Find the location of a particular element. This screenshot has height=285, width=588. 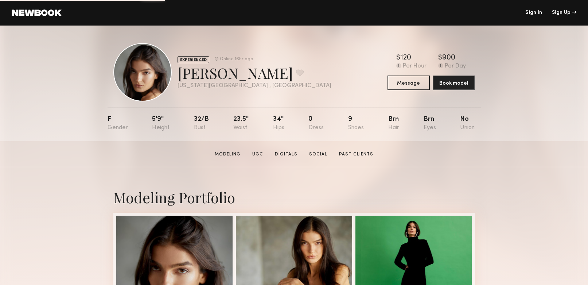

div: Sign Up is located at coordinates (564, 13).